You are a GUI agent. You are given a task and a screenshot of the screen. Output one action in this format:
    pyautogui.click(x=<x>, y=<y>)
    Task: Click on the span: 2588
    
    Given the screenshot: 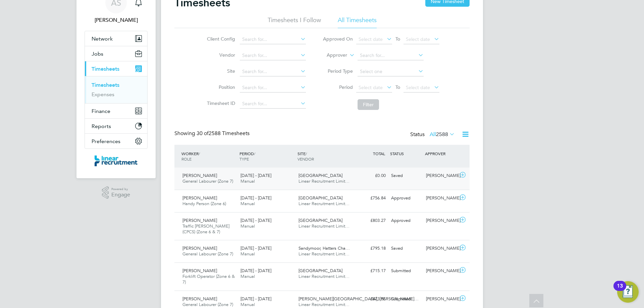 What is the action you would take?
    pyautogui.click(x=442, y=135)
    